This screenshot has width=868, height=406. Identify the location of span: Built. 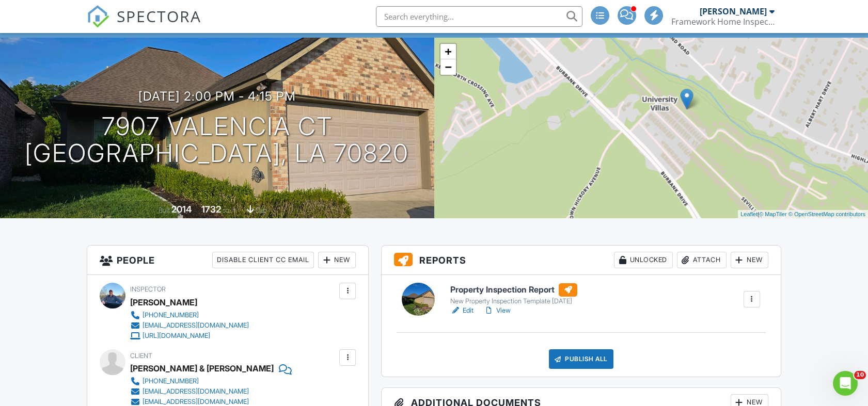
(164, 210).